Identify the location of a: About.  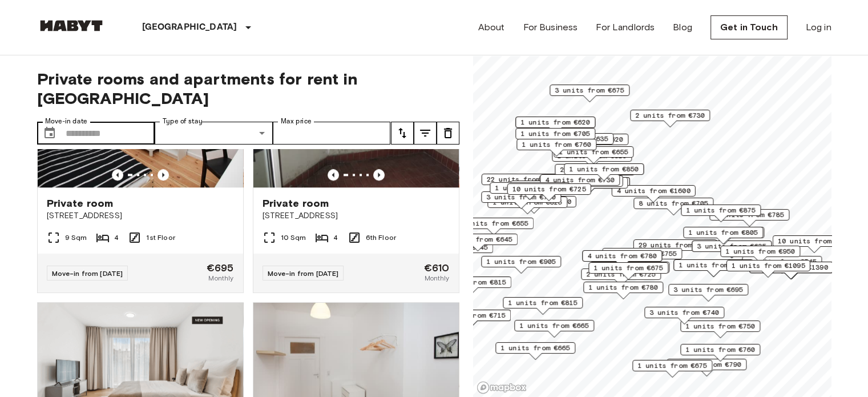
(491, 27).